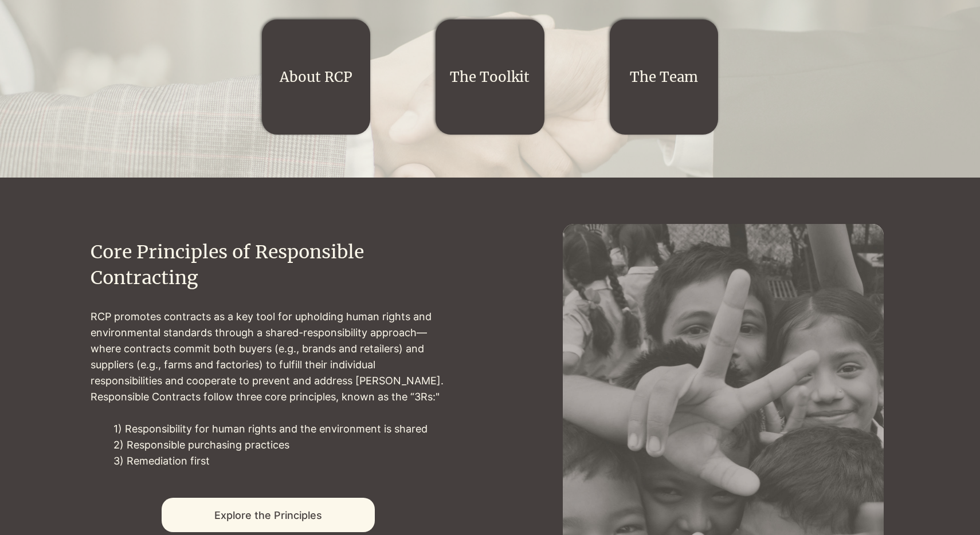  I want to click on p: 3) Remediation first, so click(279, 461).